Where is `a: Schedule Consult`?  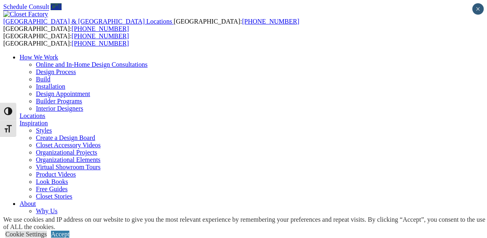
a: Schedule Consult is located at coordinates (26, 7).